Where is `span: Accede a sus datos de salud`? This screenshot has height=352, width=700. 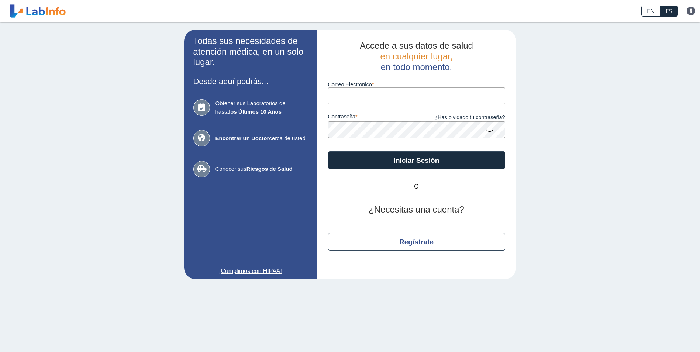 span: Accede a sus datos de salud is located at coordinates (416, 45).